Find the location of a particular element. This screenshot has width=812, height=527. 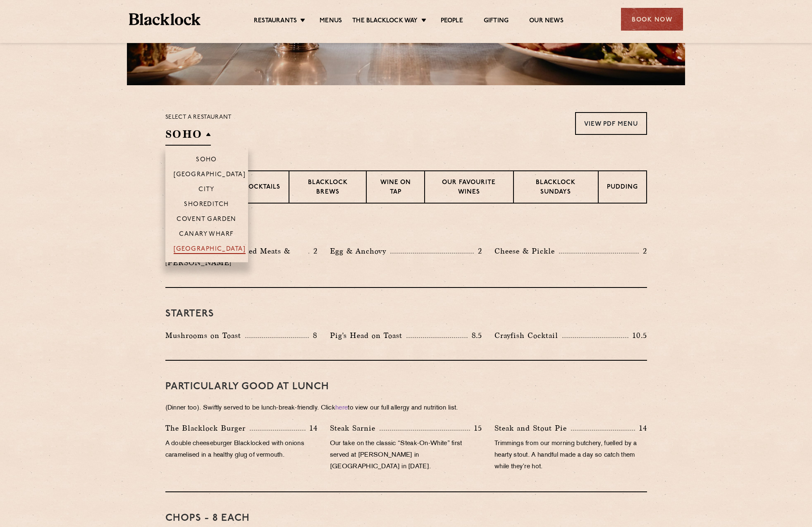

p: Canary Wharf is located at coordinates (206, 235).